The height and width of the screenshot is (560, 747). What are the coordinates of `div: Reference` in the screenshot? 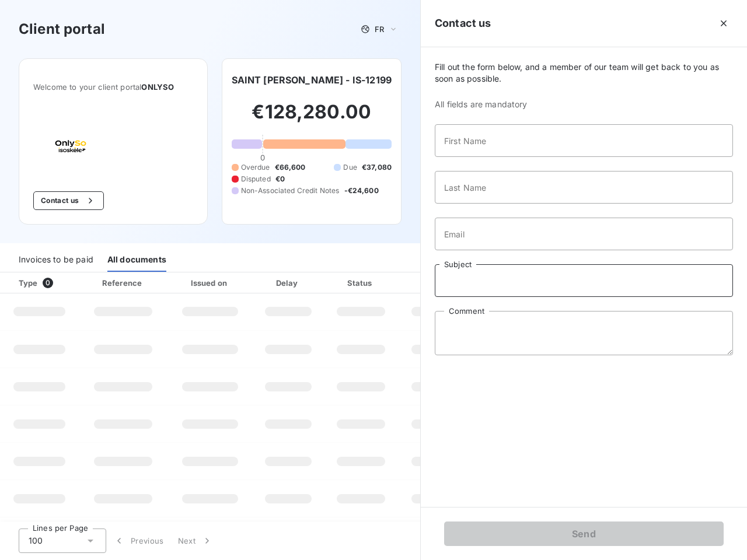 It's located at (122, 283).